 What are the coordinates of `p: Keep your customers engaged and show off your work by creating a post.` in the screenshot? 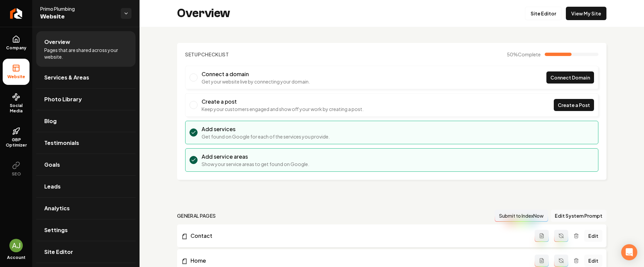 It's located at (282, 108).